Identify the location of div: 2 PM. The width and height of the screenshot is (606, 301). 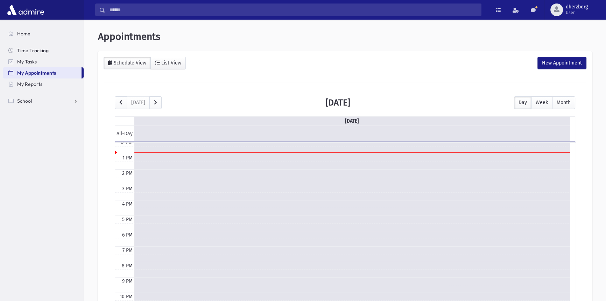
(127, 173).